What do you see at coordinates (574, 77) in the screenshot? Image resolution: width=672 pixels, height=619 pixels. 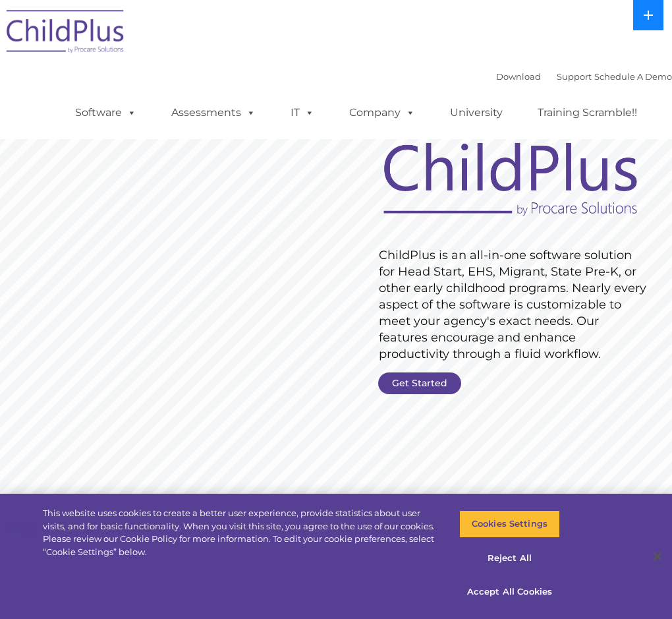 I see `a: Support` at bounding box center [574, 77].